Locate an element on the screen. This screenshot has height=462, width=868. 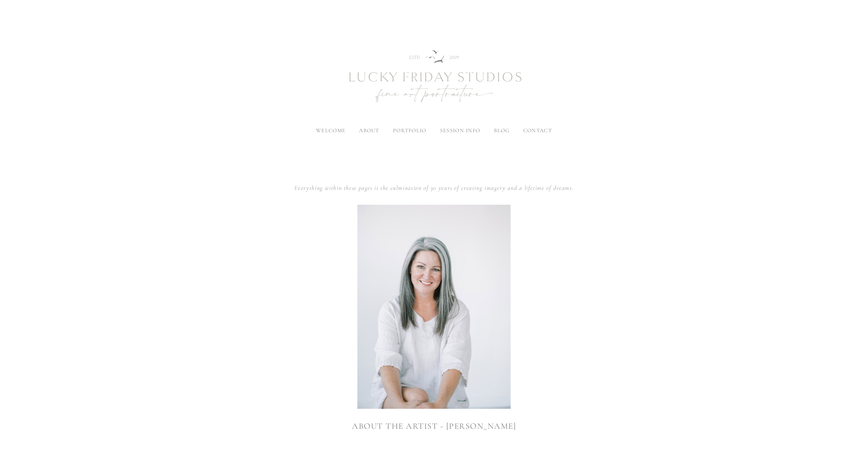
label: session info is located at coordinates (460, 130).